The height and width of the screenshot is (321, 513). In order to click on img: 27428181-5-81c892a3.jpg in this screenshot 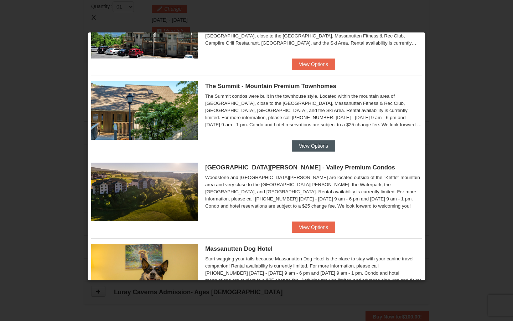, I will do `click(145, 273)`.